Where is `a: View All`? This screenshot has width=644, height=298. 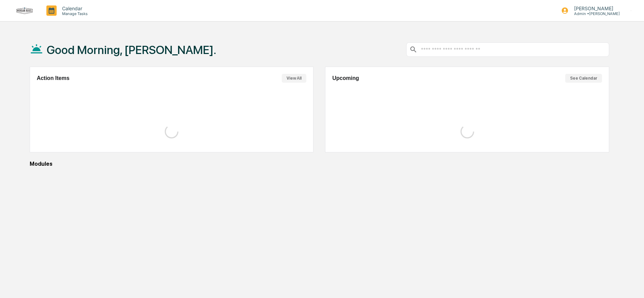
a: View All is located at coordinates (294, 78).